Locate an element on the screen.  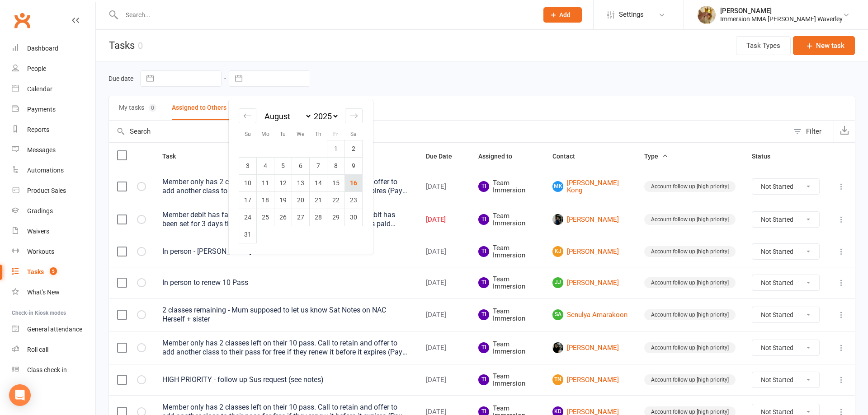
small: Th is located at coordinates (318, 134).